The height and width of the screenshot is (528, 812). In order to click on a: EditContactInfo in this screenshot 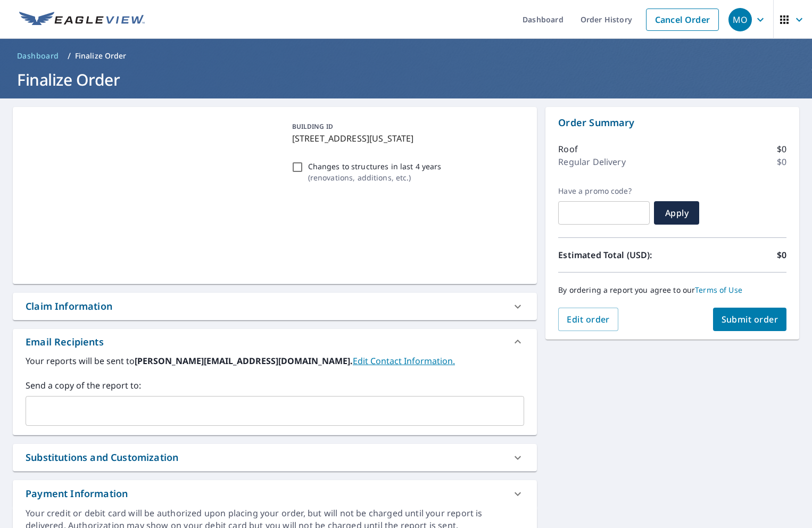, I will do `click(404, 361)`.